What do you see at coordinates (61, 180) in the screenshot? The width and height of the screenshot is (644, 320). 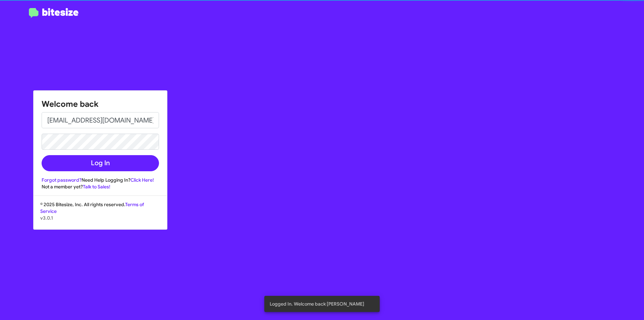 I see `a: Forgot password?` at bounding box center [61, 180].